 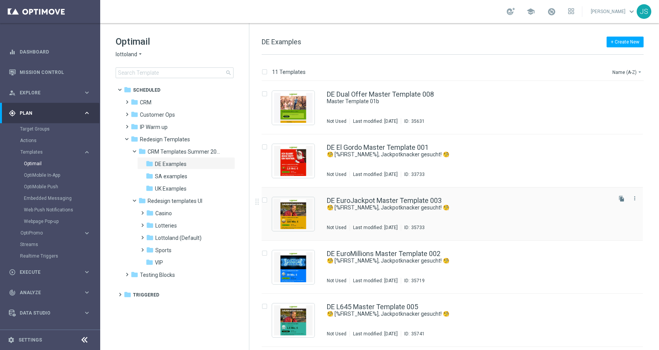 I want to click on img: 35733.jpeg, so click(x=293, y=214).